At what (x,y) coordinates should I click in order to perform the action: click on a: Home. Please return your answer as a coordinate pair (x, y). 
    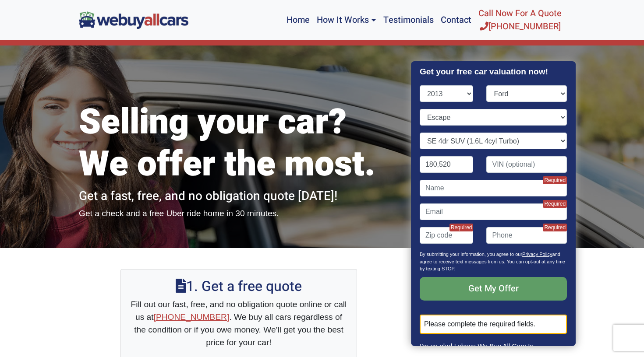
    Looking at the image, I should click on (298, 20).